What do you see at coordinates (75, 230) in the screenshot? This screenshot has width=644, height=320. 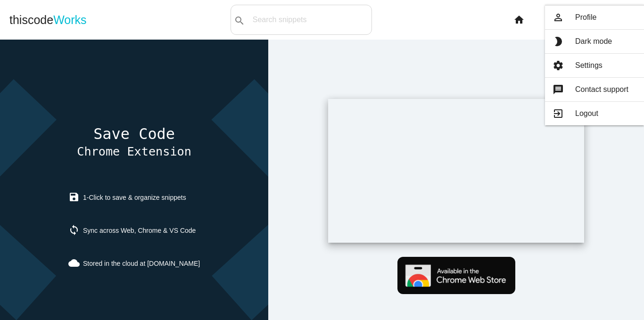 I see `i: sync` at bounding box center [75, 230].